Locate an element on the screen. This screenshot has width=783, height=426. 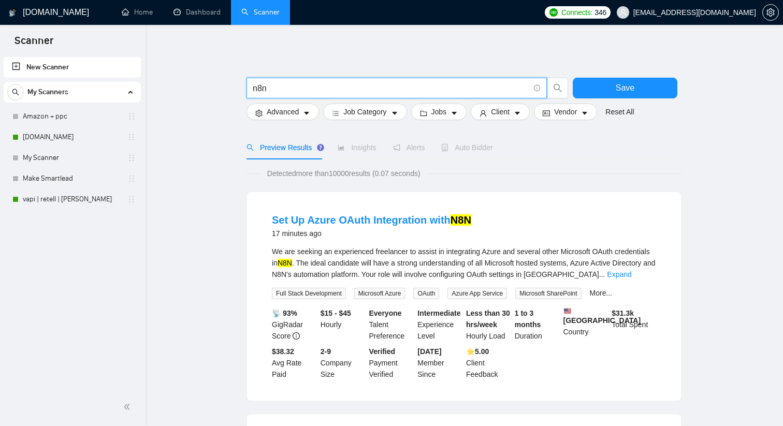
div: Member Since is located at coordinates (440, 363).